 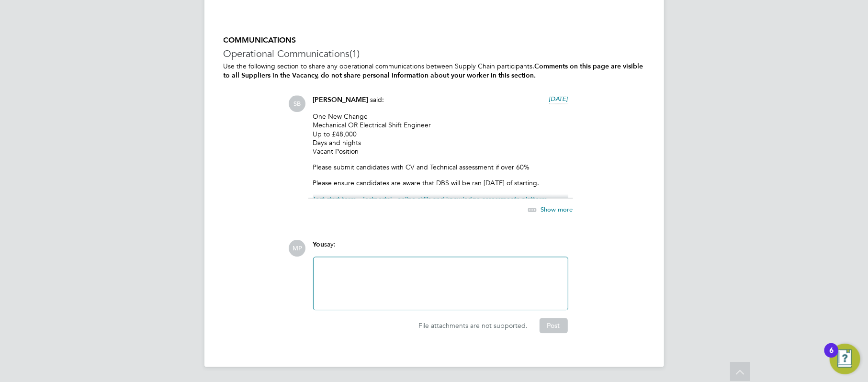 What do you see at coordinates (319, 244) in the screenshot?
I see `span: You` at bounding box center [319, 244].